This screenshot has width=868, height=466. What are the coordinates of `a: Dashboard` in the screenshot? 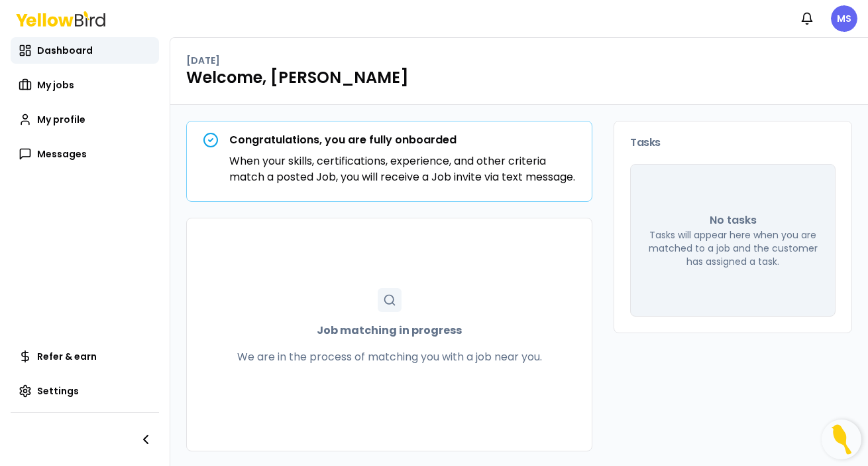 It's located at (85, 50).